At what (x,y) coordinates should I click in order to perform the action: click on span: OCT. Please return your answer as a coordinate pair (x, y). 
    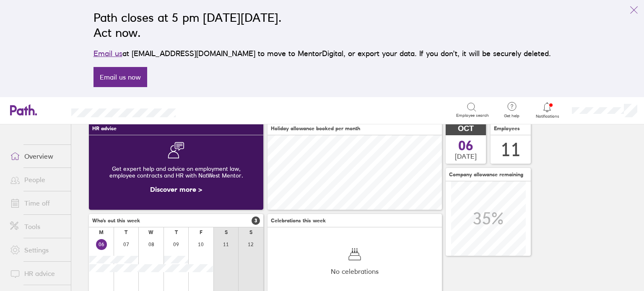
    Looking at the image, I should click on (466, 128).